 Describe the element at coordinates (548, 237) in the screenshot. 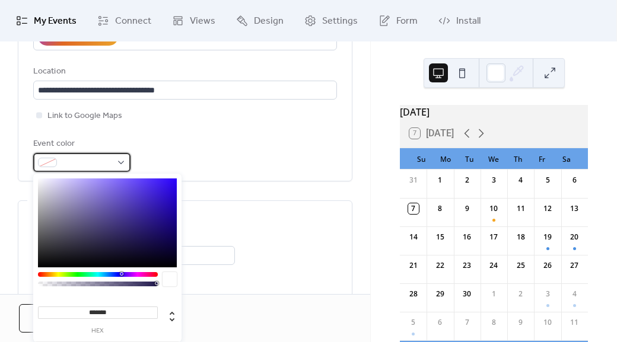

I see `div: 19` at that location.